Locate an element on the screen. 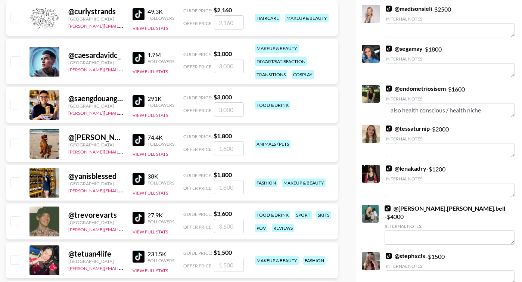 The height and width of the screenshot is (282, 522). a: @tessaturnip is located at coordinates (408, 128).